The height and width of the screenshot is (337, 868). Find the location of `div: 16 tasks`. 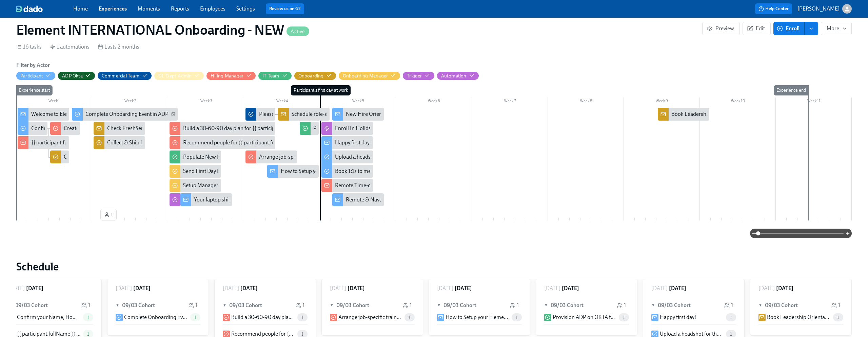

div: 16 tasks is located at coordinates (29, 47).